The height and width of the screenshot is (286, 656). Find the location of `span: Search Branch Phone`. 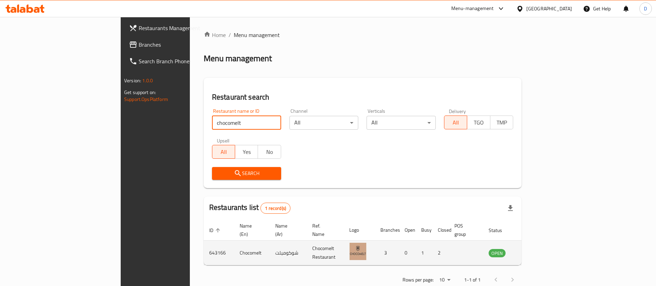

span: Search Branch Phone is located at coordinates (181, 61).